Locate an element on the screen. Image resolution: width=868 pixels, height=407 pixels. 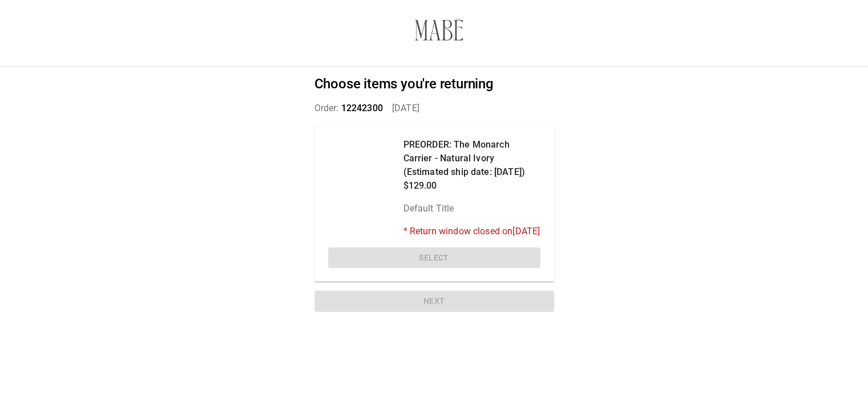
h2: Choose items you're returning is located at coordinates (434, 84).